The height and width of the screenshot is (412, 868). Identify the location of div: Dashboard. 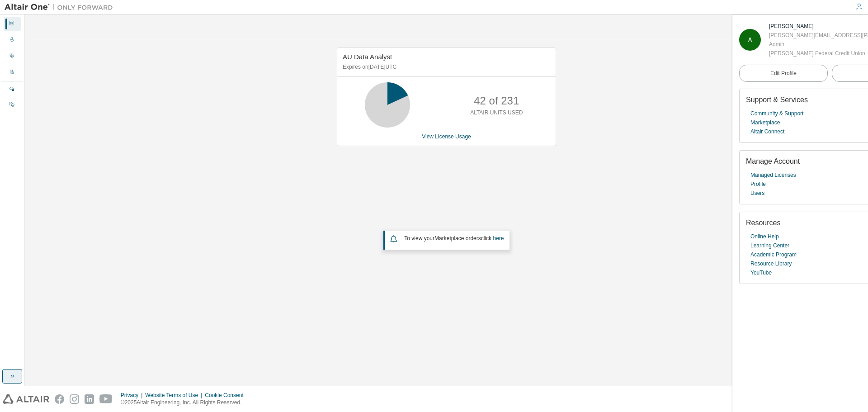
(12, 24).